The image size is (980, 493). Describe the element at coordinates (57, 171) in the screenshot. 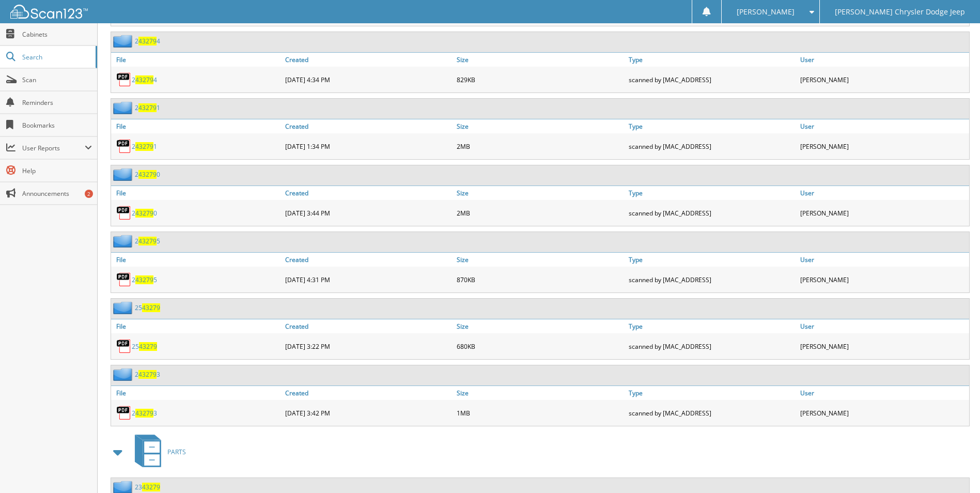

I see `span: Help` at that location.